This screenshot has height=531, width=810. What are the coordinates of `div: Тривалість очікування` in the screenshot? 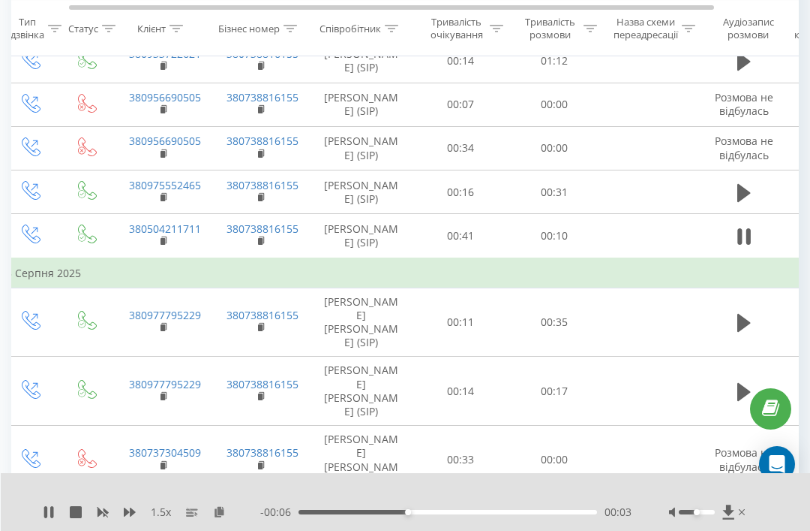 It's located at (456, 29).